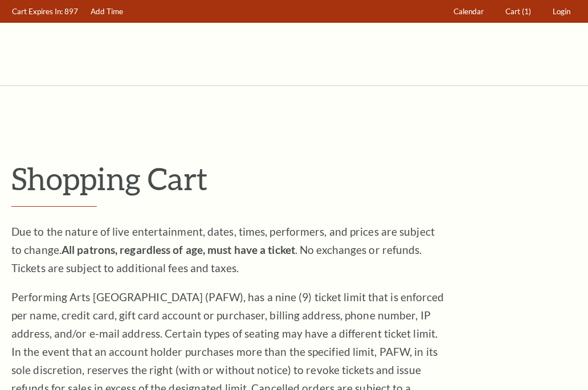  I want to click on a: Calendar, so click(469, 12).